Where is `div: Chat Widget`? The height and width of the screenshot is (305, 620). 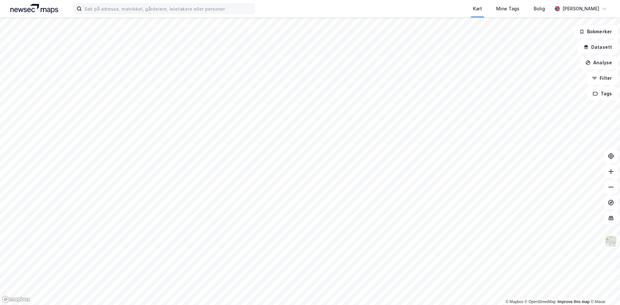 div: Chat Widget is located at coordinates (604, 290).